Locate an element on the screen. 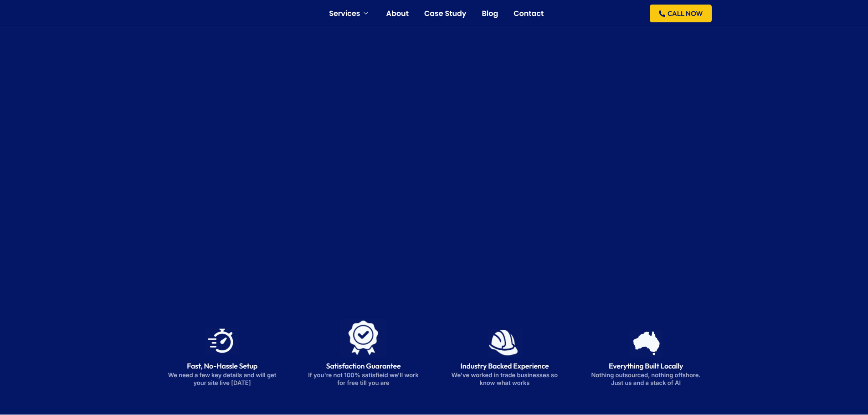 This screenshot has height=415, width=868. h3: Industry Backed Experience is located at coordinates (505, 366).